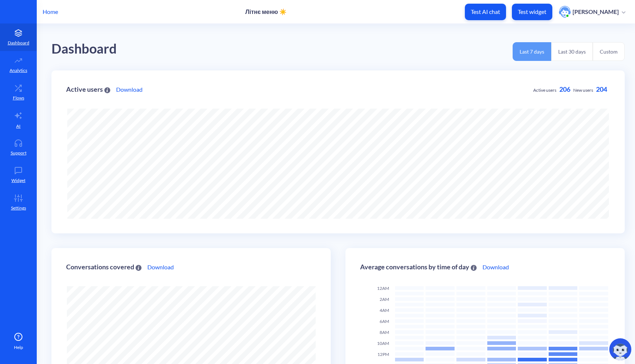 The height and width of the screenshot is (364, 635). Describe the element at coordinates (50, 12) in the screenshot. I see `p: Home` at that location.